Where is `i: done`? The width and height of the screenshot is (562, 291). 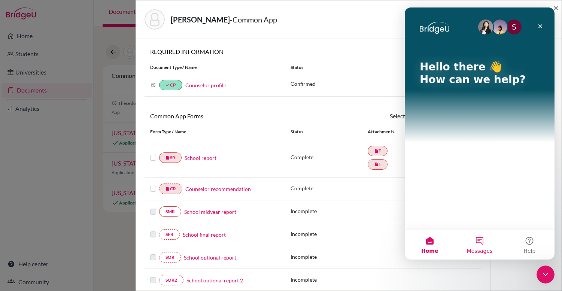 i: done is located at coordinates (168, 85).